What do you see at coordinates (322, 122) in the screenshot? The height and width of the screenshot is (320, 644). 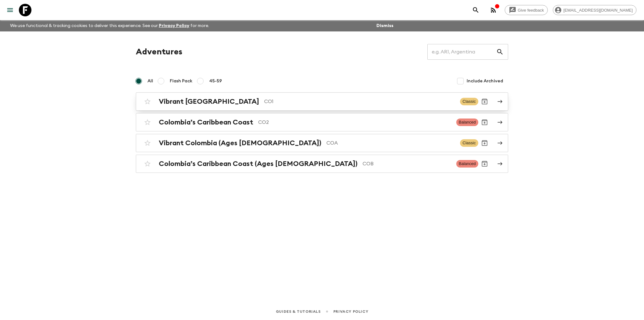 I see `a: Colombia’s Caribbean CoastCO2BalancedArchive` at bounding box center [322, 122].